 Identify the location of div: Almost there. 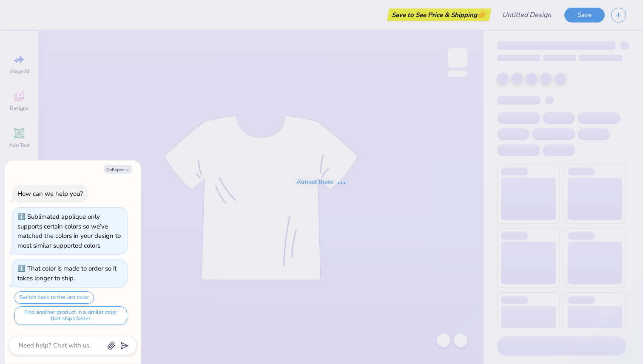
(322, 182).